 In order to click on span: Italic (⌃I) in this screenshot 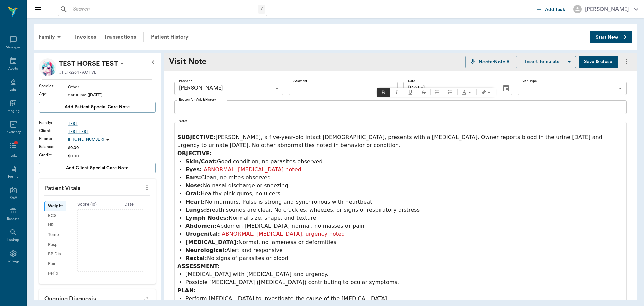, I will do `click(397, 93)`.